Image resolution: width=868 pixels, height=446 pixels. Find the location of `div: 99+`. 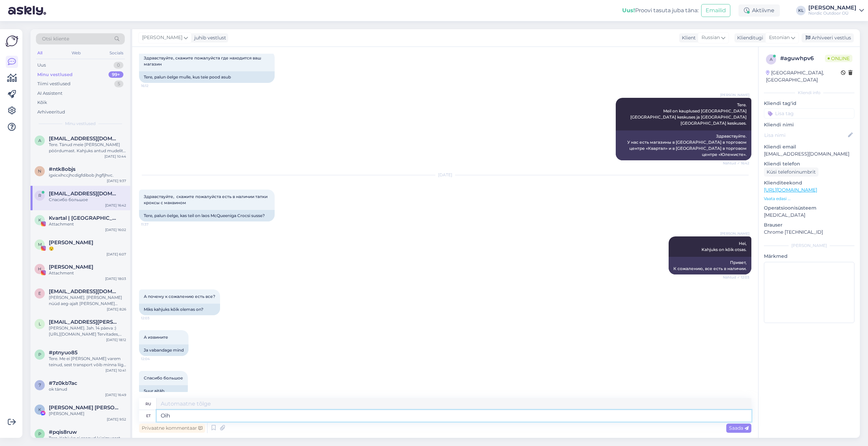

div: 99+ is located at coordinates (116, 75).